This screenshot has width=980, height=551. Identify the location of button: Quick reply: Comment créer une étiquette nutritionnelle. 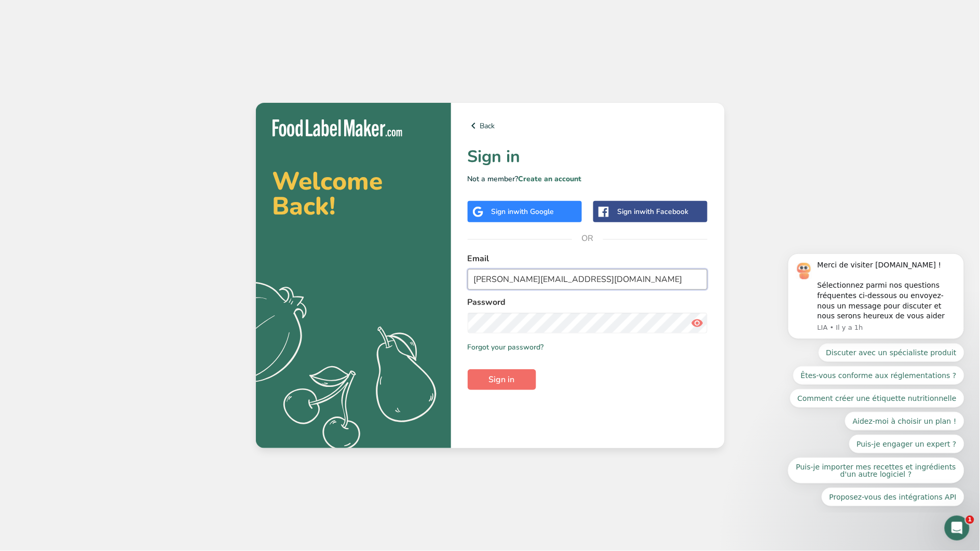
(105, 156).